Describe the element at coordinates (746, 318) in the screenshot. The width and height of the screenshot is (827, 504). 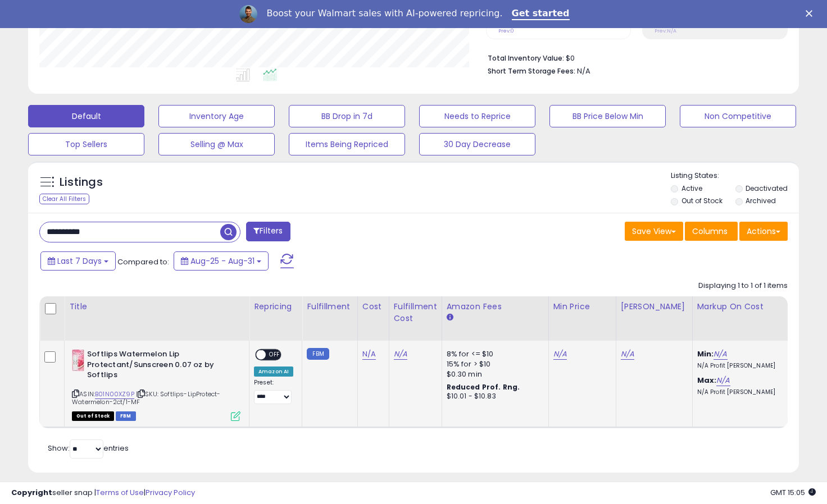
I see `th: The percentage added to the cost of goods (COGS) that forms the calculator for Min & Max prices.` at that location.